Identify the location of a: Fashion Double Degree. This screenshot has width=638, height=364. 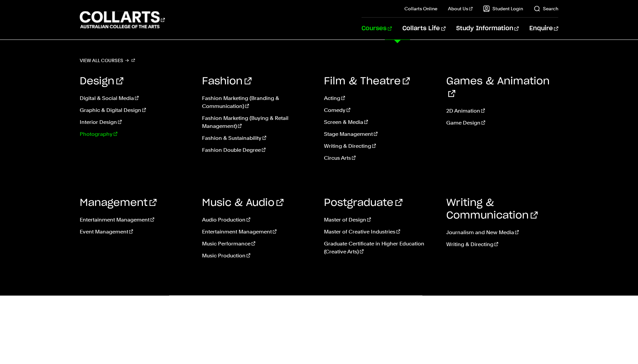
(258, 150).